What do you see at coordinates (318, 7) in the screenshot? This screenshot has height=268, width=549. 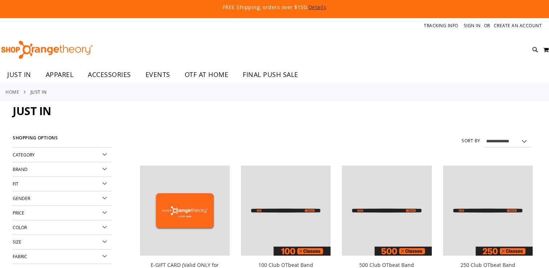 I see `a: Details` at bounding box center [318, 7].